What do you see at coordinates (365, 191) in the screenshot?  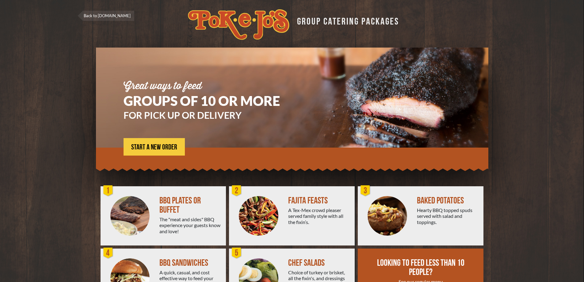 I see `div: 3` at bounding box center [365, 191].